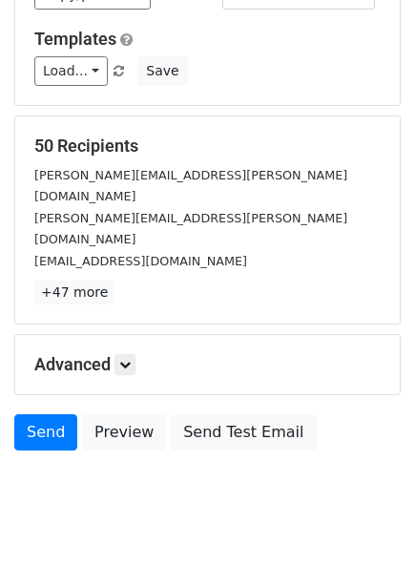 The height and width of the screenshot is (566, 415). Describe the element at coordinates (243, 432) in the screenshot. I see `a: Send Test Email` at that location.